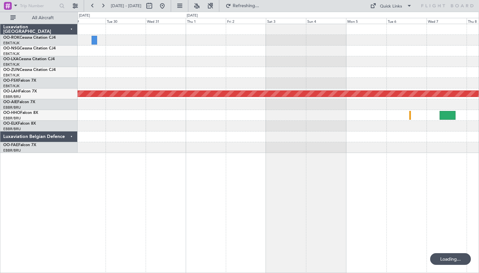 The image size is (479, 273). What do you see at coordinates (43, 18) in the screenshot?
I see `span: All Aircraft` at bounding box center [43, 18].